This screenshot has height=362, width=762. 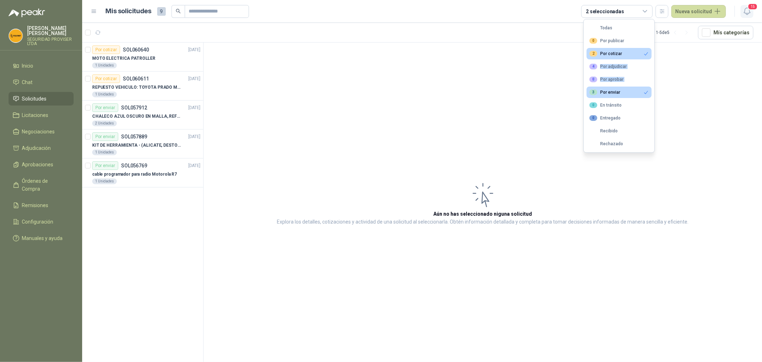 I want to click on div: 2 Unidades, so click(x=104, y=123).